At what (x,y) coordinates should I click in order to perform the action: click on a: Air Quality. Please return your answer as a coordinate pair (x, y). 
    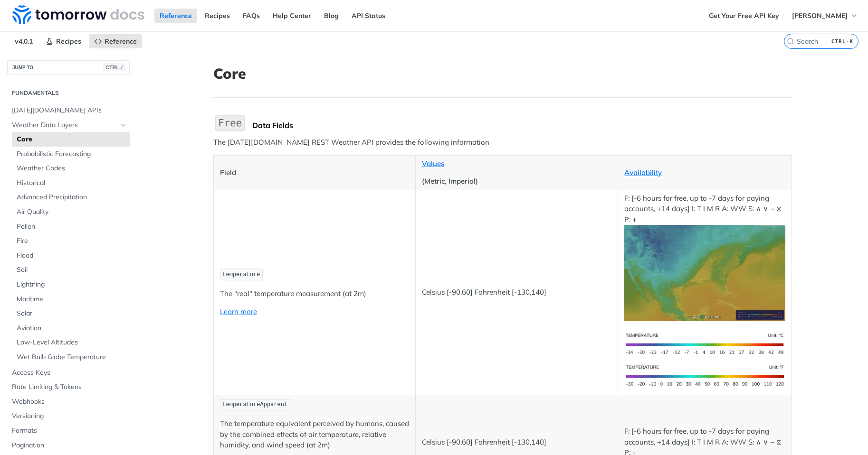
    Looking at the image, I should click on (71, 213).